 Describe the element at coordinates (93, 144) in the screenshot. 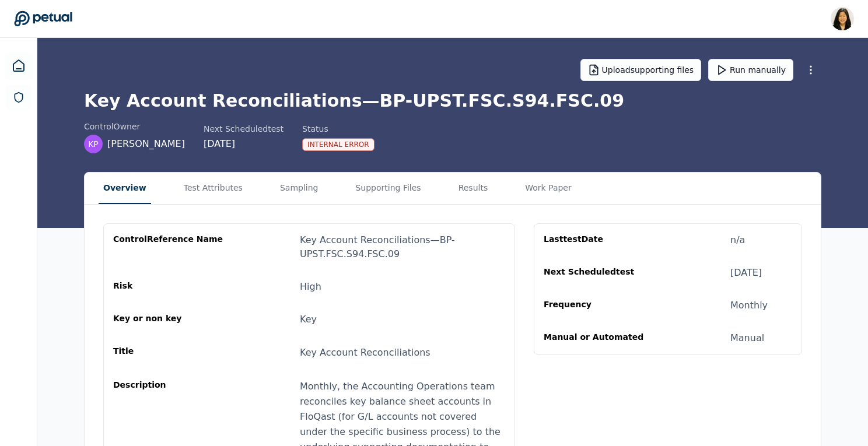

I see `span: KP` at that location.